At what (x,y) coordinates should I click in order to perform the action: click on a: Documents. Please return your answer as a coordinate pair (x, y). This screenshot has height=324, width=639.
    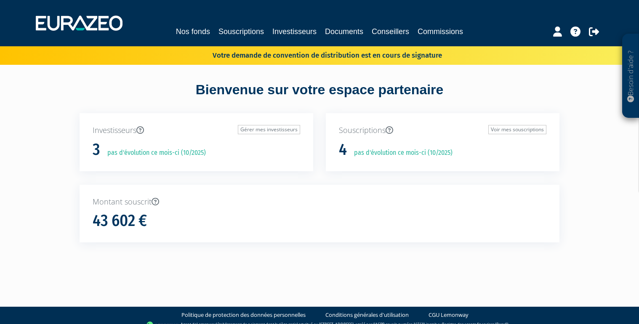
    Looking at the image, I should click on (344, 32).